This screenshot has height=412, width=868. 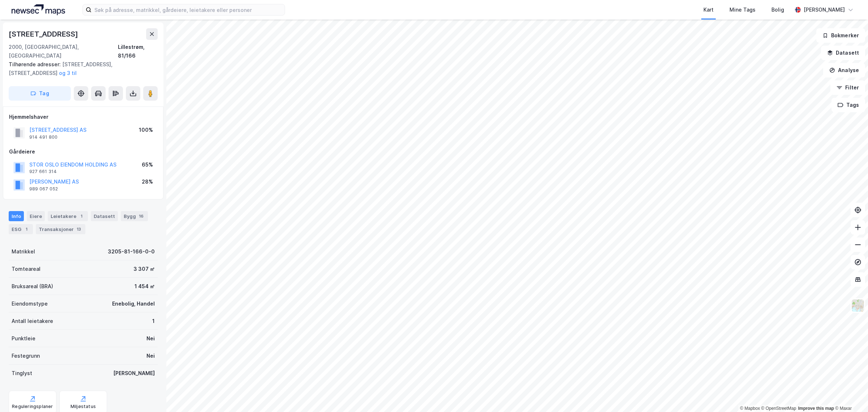 I want to click on span: Tilhørende adresser:, so click(x=35, y=64).